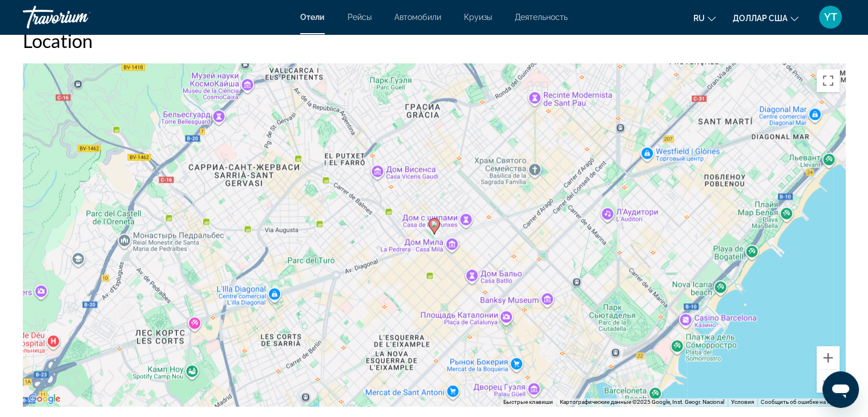 The height and width of the screenshot is (417, 868). What do you see at coordinates (765, 18) in the screenshot?
I see `button: Изменить валюту` at bounding box center [765, 18].